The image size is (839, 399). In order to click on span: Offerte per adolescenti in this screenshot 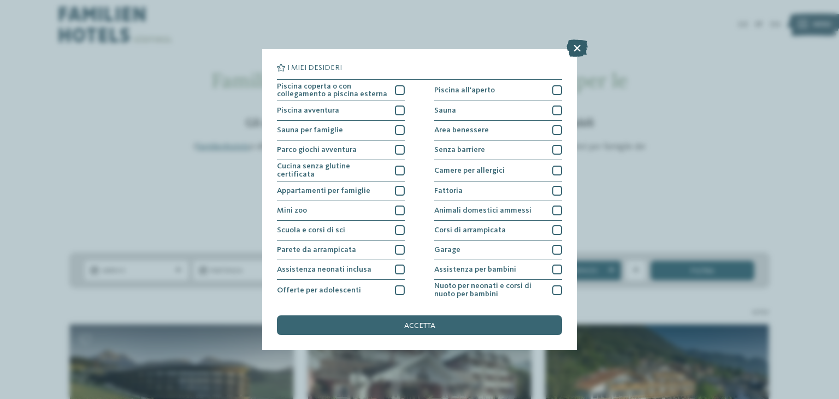, I will do `click(319, 290)`.